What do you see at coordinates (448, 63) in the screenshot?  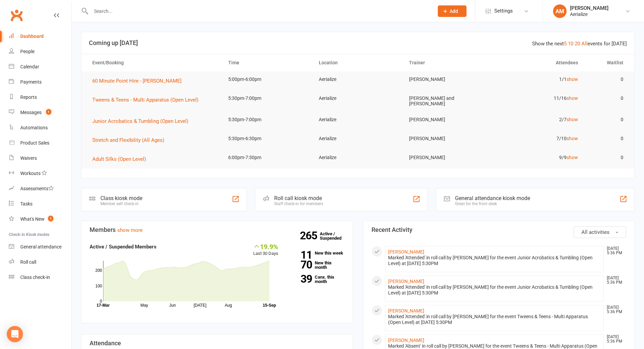 I see `th: Trainer` at bounding box center [448, 63].